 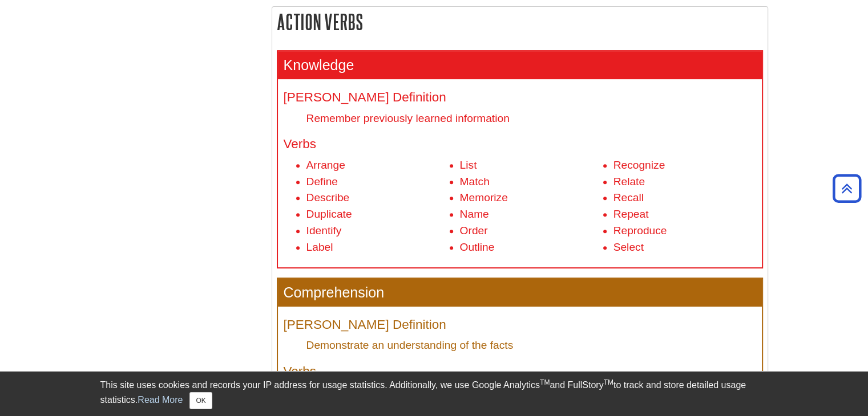 I want to click on div: This site uses cookies and records your IP address for usage statistics. Additionally, we use Goo..., so click(x=434, y=394).